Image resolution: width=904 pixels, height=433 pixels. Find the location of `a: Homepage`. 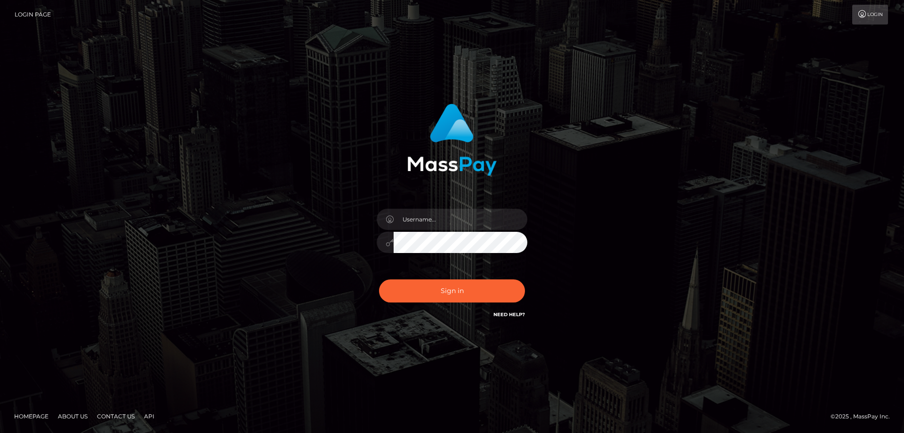

a: Homepage is located at coordinates (31, 416).